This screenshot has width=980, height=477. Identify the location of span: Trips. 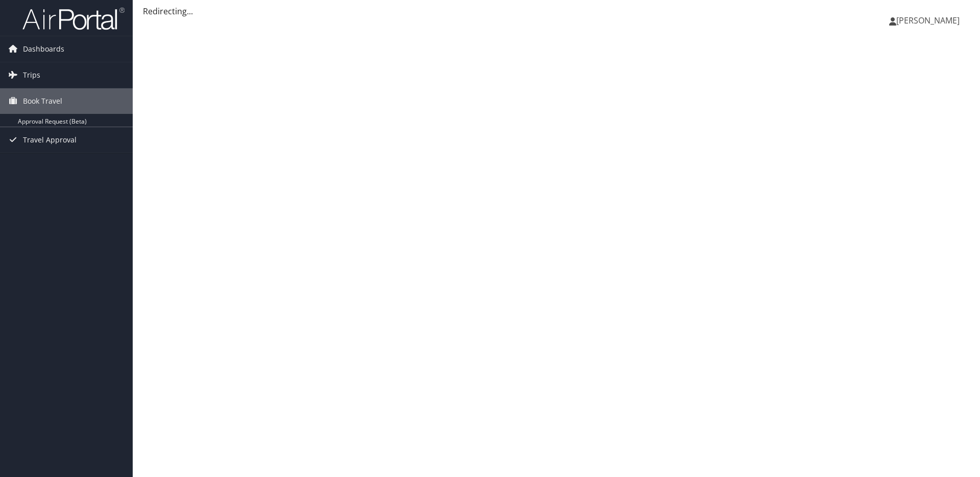
(31, 75).